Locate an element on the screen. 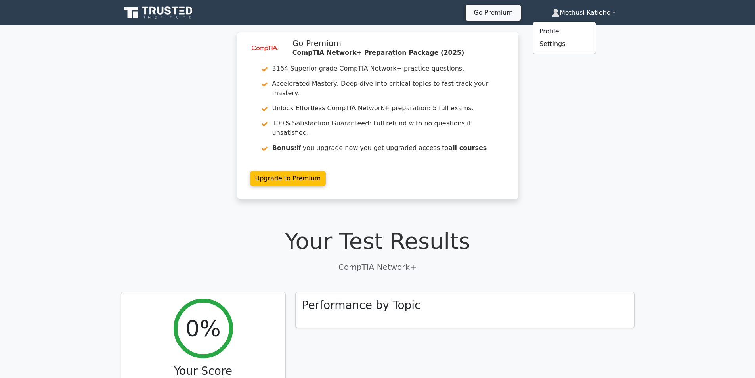 The image size is (755, 378). a: Upgrade to Premium is located at coordinates (288, 178).